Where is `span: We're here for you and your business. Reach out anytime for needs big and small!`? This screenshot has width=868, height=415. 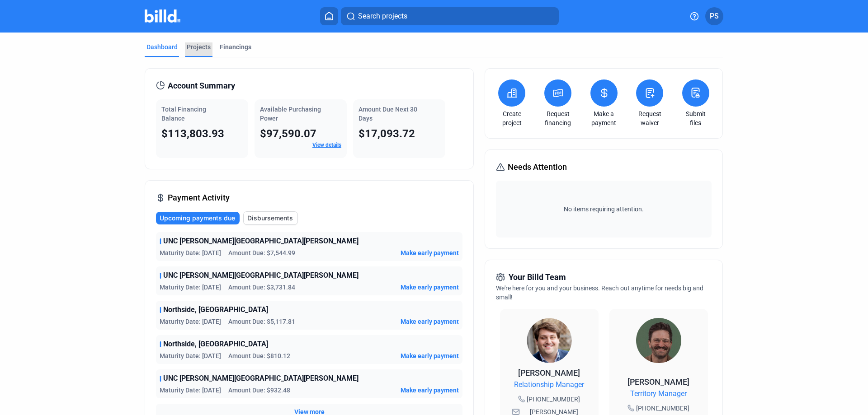 span: We're here for you and your business. Reach out anytime for needs big and small! is located at coordinates (599, 293).